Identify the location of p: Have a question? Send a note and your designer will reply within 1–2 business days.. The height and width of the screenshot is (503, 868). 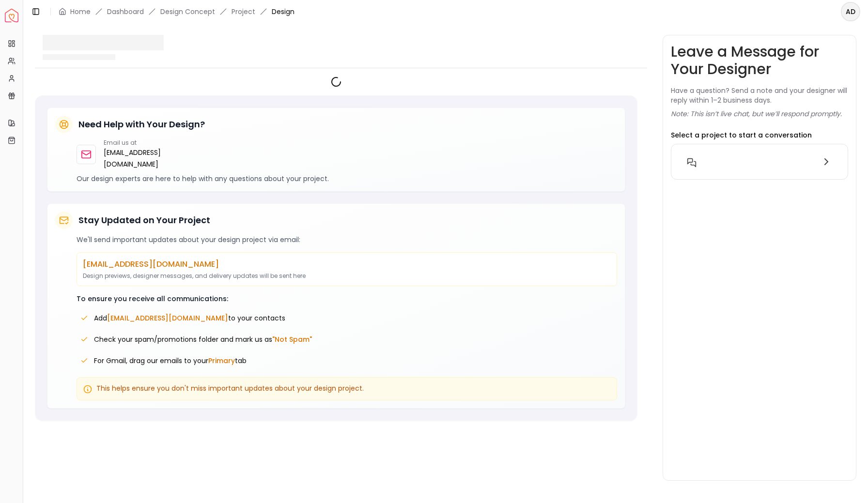
(760, 95).